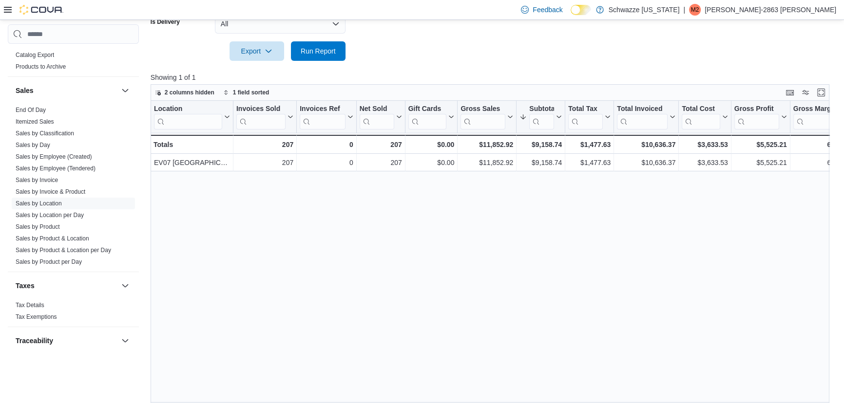  Describe the element at coordinates (805, 93) in the screenshot. I see `button: Display options` at that location.